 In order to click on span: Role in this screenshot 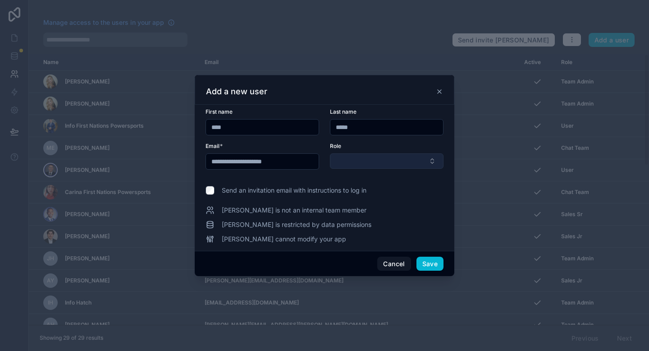, I will do `click(335, 146)`.